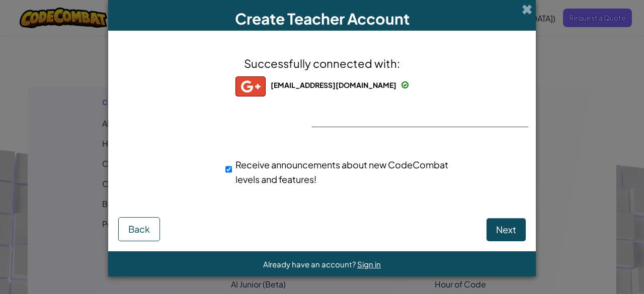 The width and height of the screenshot is (644, 294). I want to click on span: Successfully connected with:, so click(322, 63).